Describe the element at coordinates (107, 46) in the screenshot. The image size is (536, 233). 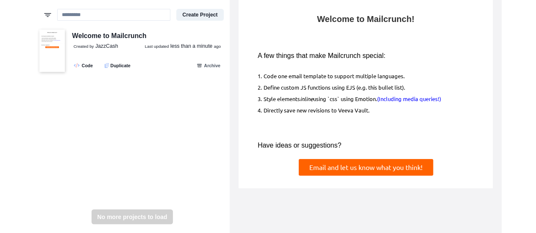
I see `span: JazzCash` at that location.